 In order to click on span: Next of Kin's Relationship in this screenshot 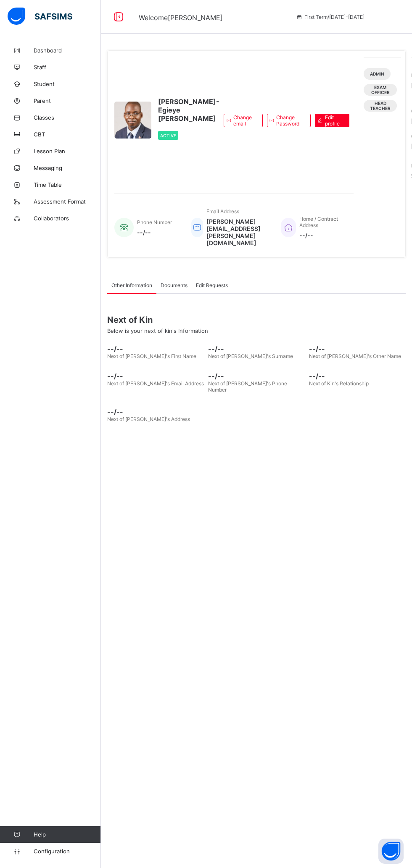, I will do `click(338, 383)`.